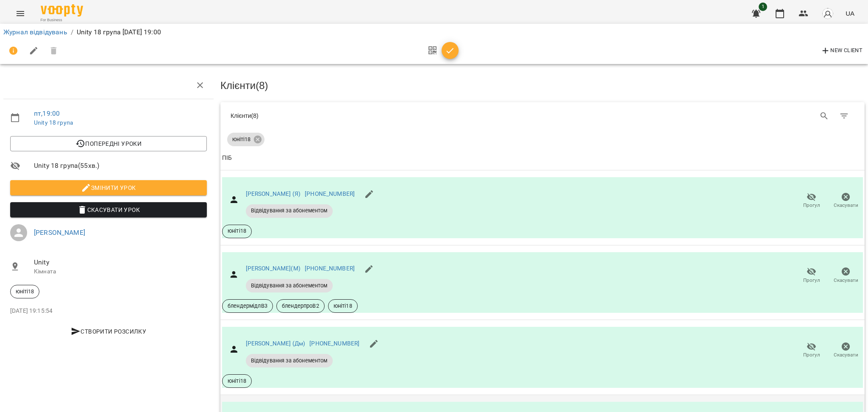  I want to click on a: пт , 19:00, so click(46, 113).